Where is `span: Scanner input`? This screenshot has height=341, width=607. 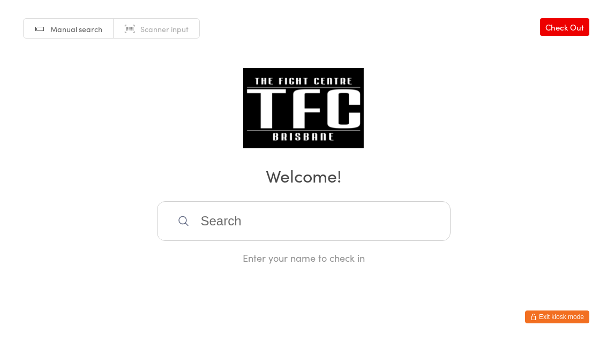 span: Scanner input is located at coordinates (165, 29).